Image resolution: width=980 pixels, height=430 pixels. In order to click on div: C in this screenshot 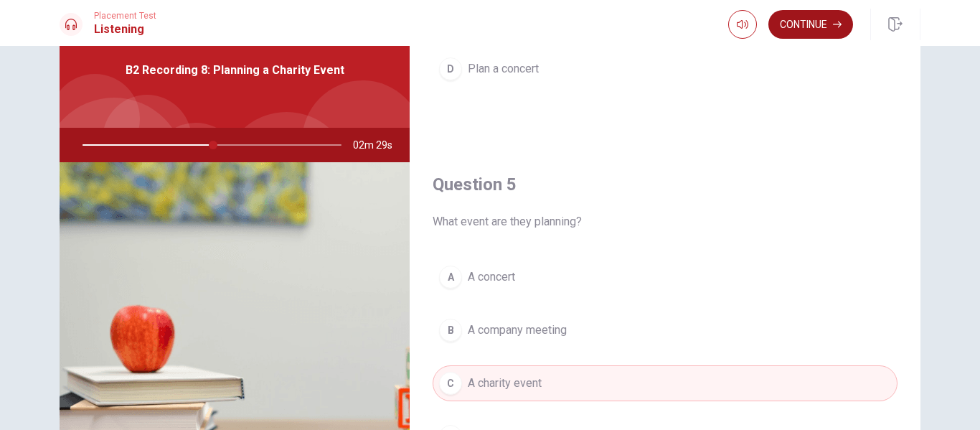, I will do `click(451, 383)`.